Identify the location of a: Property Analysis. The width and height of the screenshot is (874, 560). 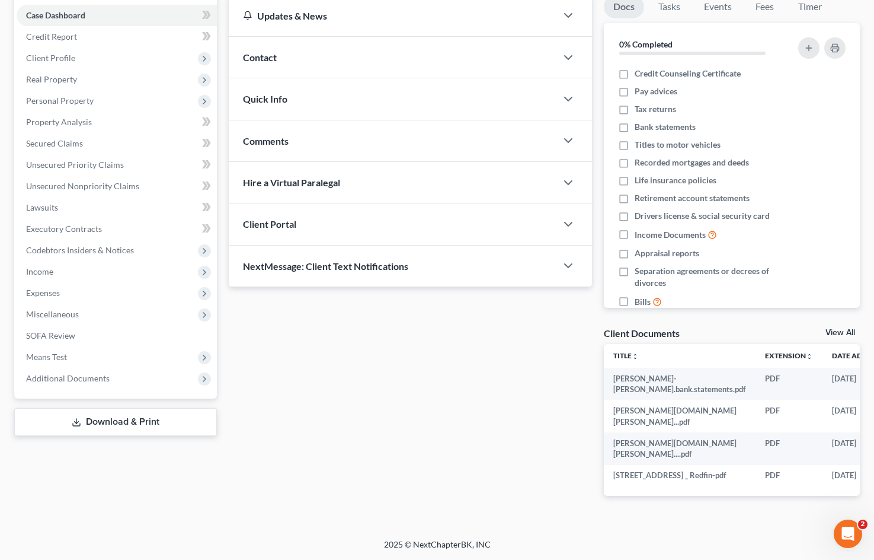
(117, 122).